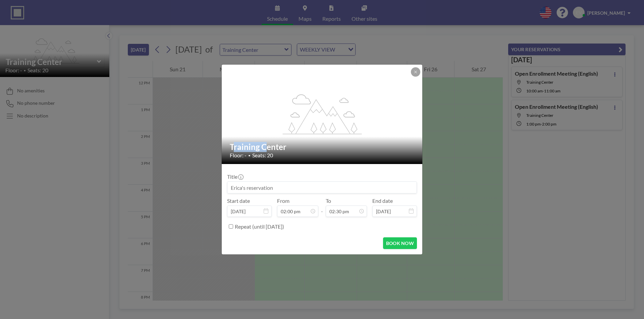 This screenshot has width=644, height=319. I want to click on label: Title, so click(234, 177).